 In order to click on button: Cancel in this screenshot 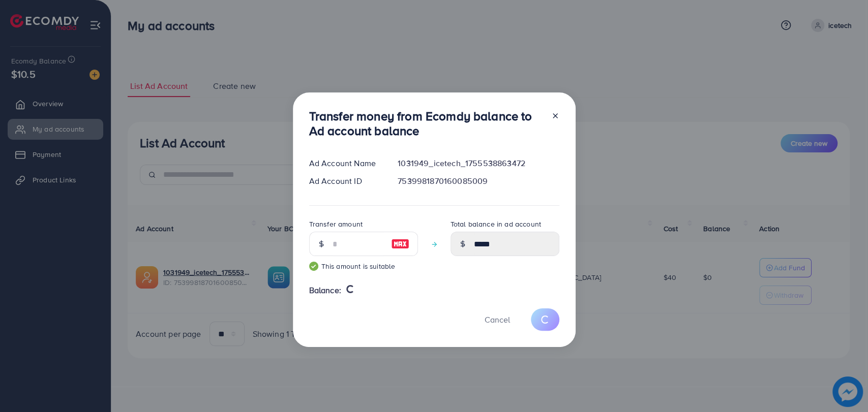, I will do `click(497, 319)`.